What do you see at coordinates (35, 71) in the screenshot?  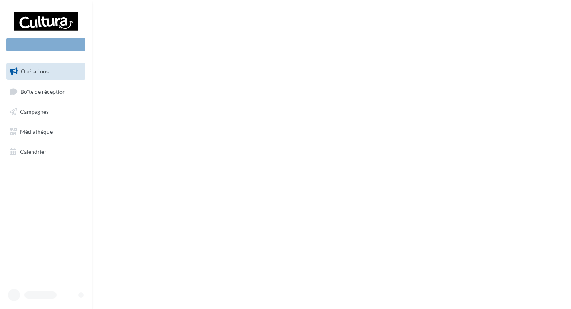 I see `span: Opérations` at bounding box center [35, 71].